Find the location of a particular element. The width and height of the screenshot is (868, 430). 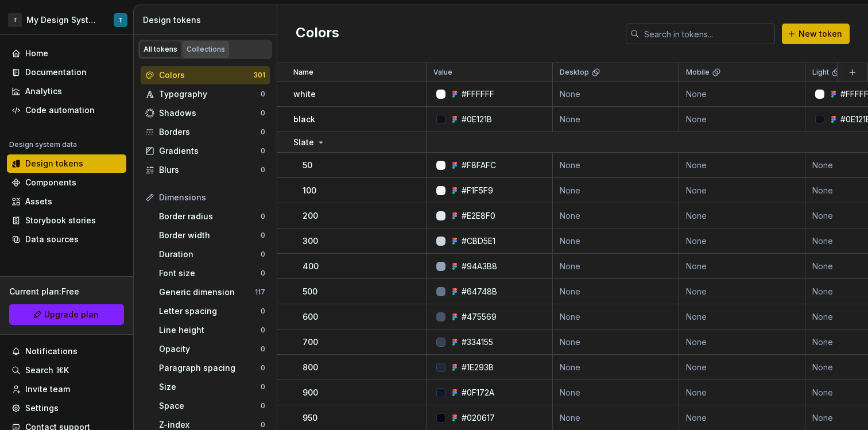

p: 500 is located at coordinates (310, 292).